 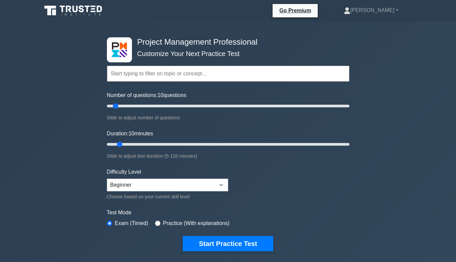 I want to click on label: Duration: minutes, so click(x=130, y=134).